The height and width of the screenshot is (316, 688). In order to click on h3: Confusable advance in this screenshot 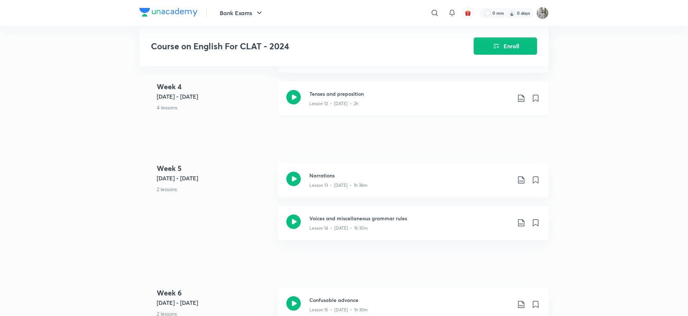, I will do `click(410, 300)`.